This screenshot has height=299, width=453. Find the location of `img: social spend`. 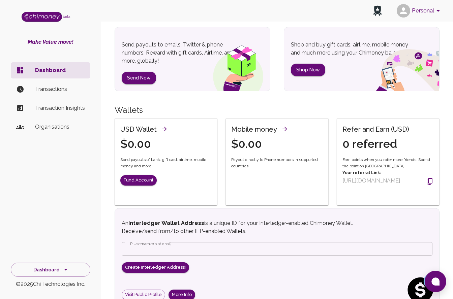

img: social spend is located at coordinates (398, 66).